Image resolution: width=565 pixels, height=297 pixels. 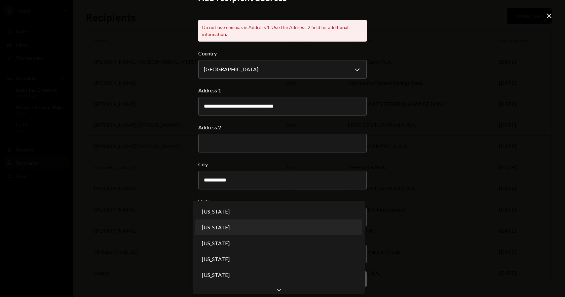 What do you see at coordinates (282, 165) in the screenshot?
I see `label: City` at bounding box center [282, 165].